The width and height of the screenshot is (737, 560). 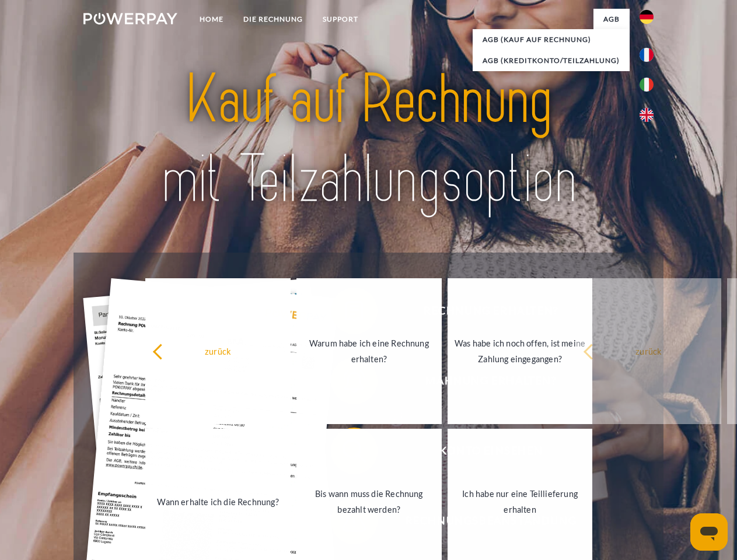 I want to click on div: Wann erhalte ich die Rechnung?, so click(x=218, y=501).